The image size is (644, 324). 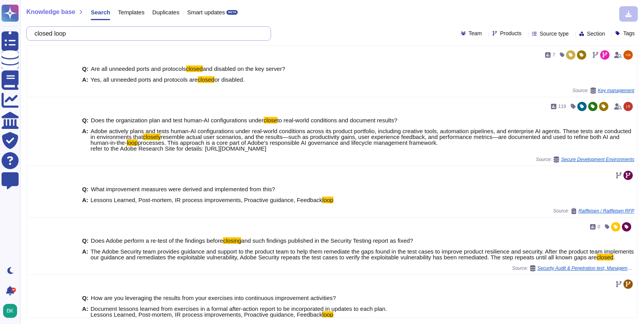 What do you see at coordinates (166, 12) in the screenshot?
I see `span: Duplicates` at bounding box center [166, 12].